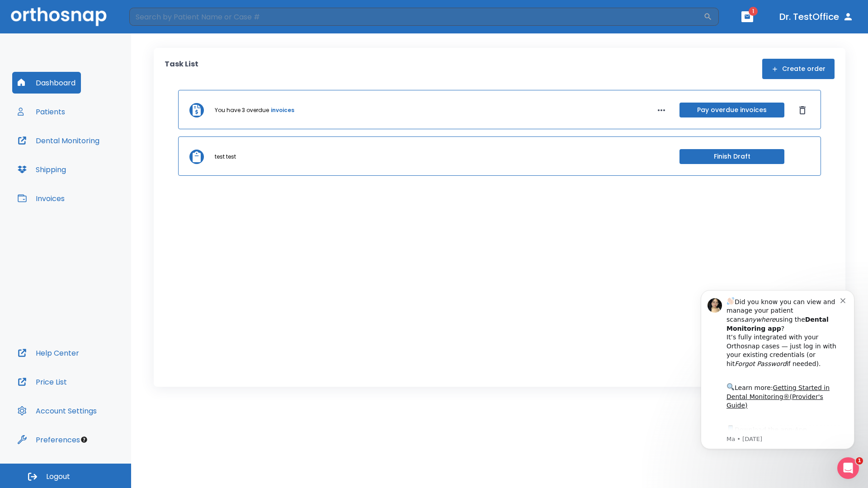 The height and width of the screenshot is (488, 868). Describe the element at coordinates (57, 411) in the screenshot. I see `a: Account Settings` at that location.